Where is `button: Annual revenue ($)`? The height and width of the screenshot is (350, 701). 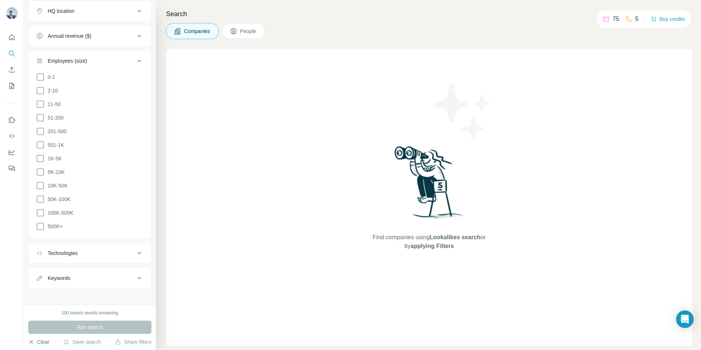
button: Annual revenue ($) is located at coordinates (90, 36).